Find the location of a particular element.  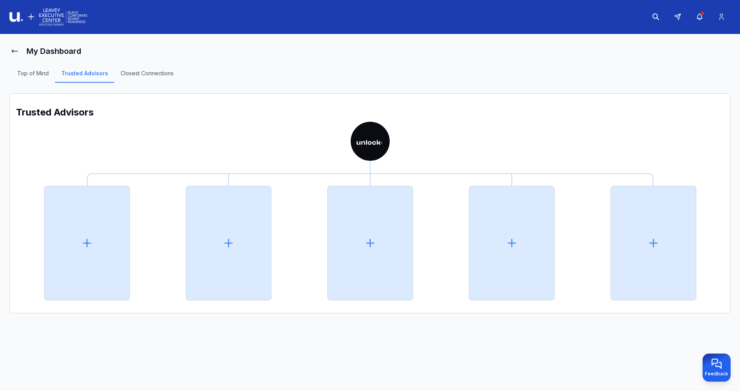

span: Feedback is located at coordinates (716, 373).